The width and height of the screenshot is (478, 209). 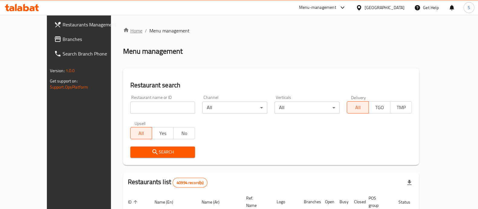 I want to click on div: Export file, so click(x=410, y=182).